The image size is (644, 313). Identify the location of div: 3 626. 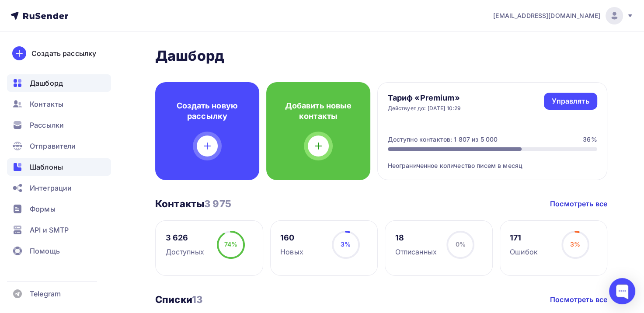
(185, 238).